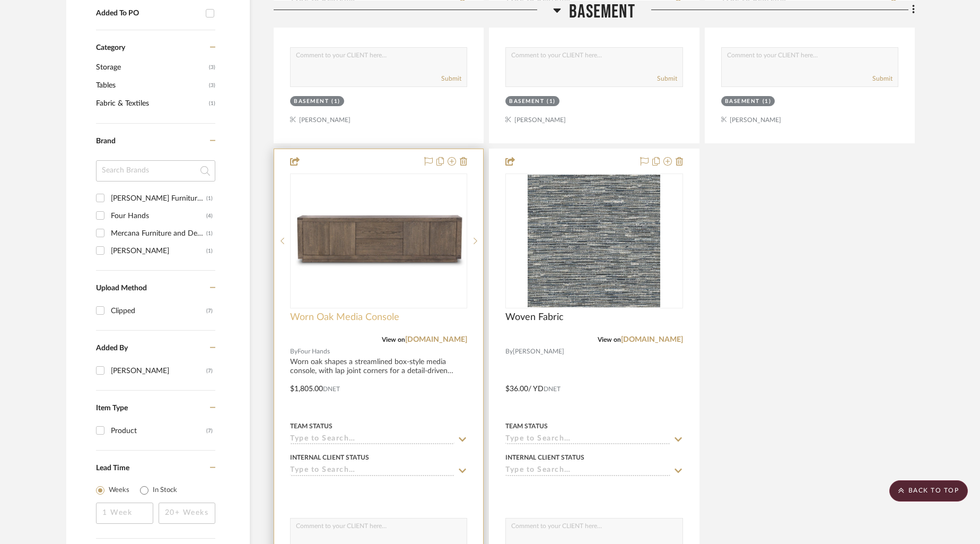 The width and height of the screenshot is (980, 544). What do you see at coordinates (158, 311) in the screenshot?
I see `div: Clipped` at bounding box center [158, 311].